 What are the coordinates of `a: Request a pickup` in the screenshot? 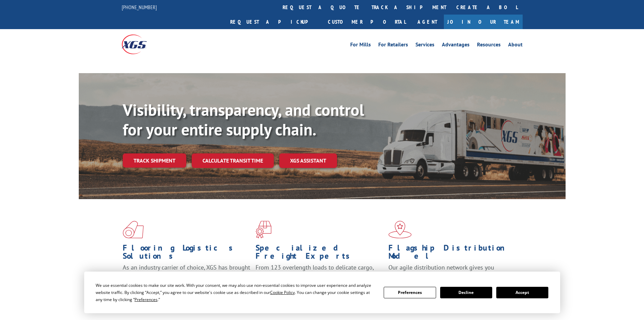 It's located at (274, 22).